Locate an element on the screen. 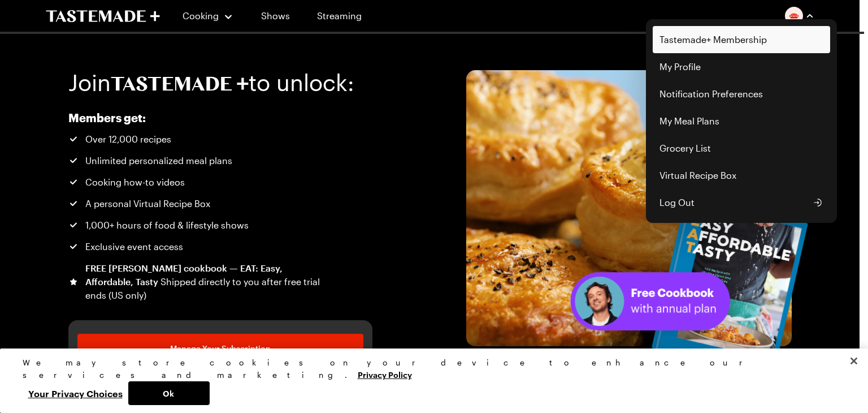 This screenshot has width=868, height=413. div: Profile picture is located at coordinates (741, 121).